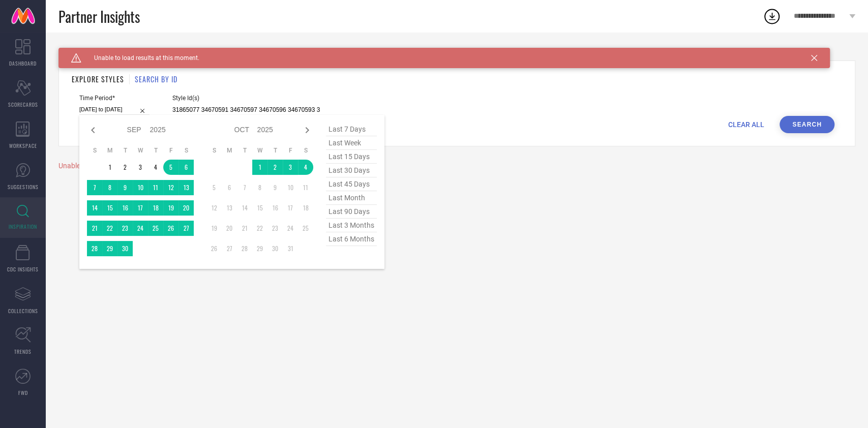  I want to click on td: Sun Sep 21 2025, so click(95, 228).